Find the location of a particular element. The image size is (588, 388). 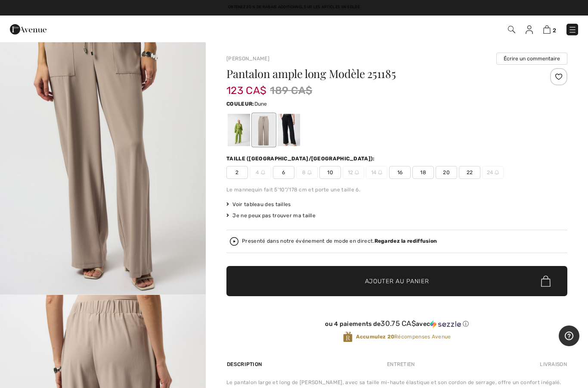

div: Presenté dans notre événement de mode en direct. is located at coordinates (340, 241).